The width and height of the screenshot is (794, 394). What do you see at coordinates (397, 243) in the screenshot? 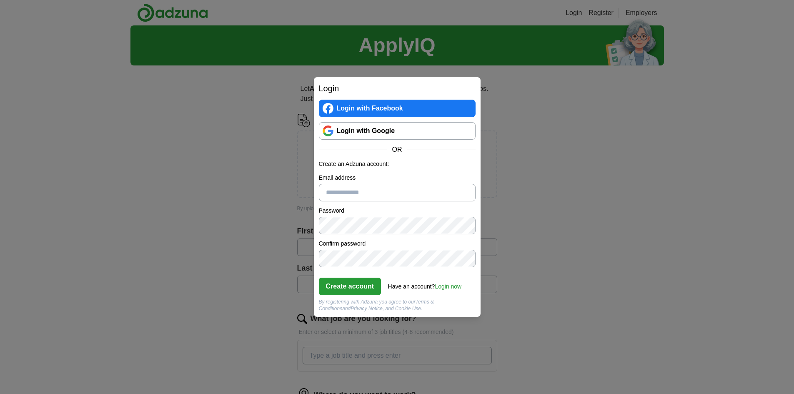
I see `label: Confirm password` at bounding box center [397, 243].